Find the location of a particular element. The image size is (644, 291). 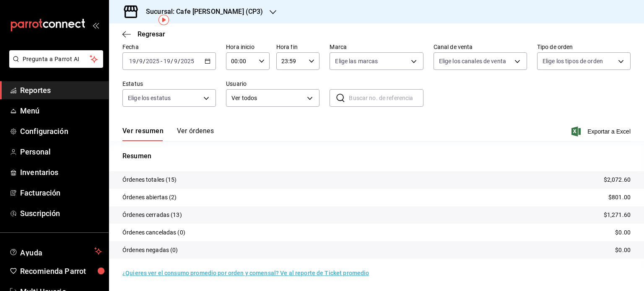

input: Buscar no. de referencia is located at coordinates (386, 98).